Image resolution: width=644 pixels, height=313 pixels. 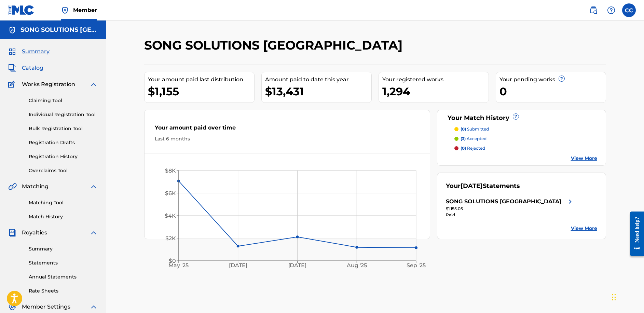 I want to click on a: (3) accepted, so click(x=526, y=139).